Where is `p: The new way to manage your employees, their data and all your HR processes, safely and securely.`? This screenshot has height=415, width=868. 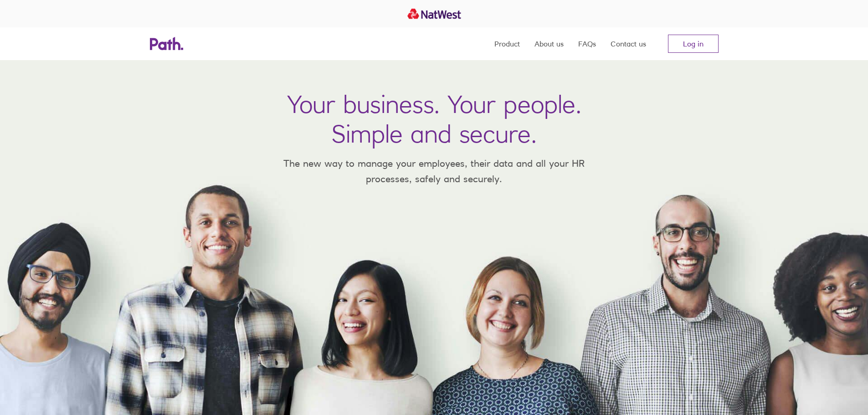 p: The new way to manage your employees, their data and all your HR processes, safely and securely. is located at coordinates (434, 171).